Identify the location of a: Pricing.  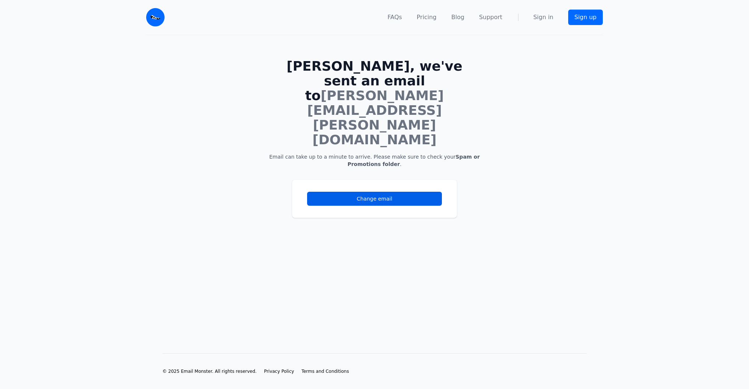
(427, 17).